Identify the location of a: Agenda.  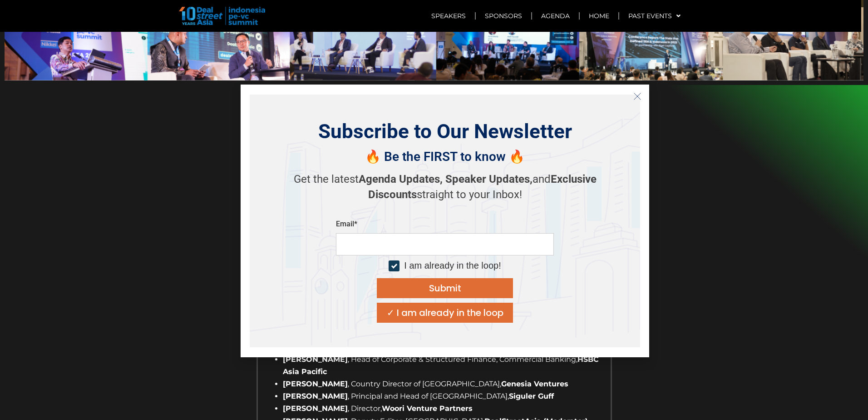
(555, 16).